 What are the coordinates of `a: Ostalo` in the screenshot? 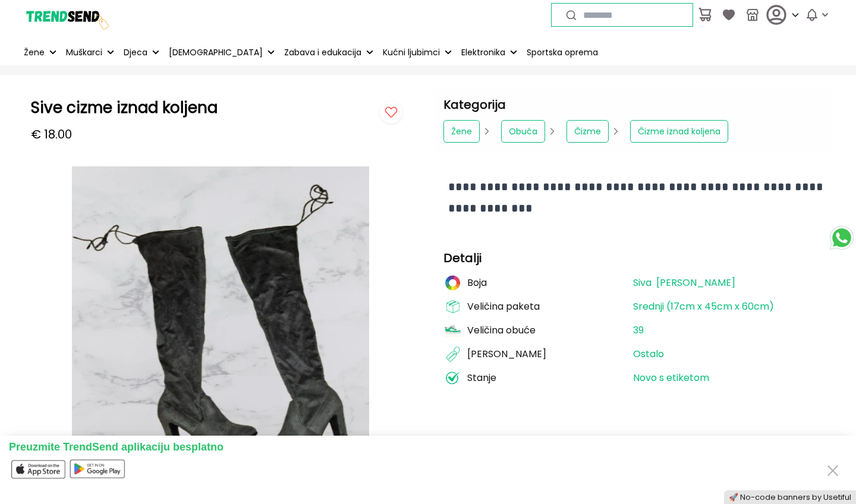 It's located at (649, 354).